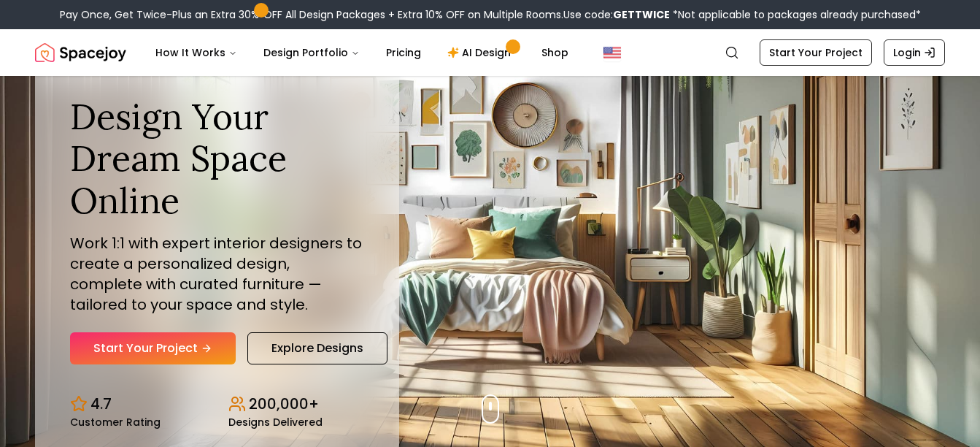  What do you see at coordinates (101, 404) in the screenshot?
I see `p: 4.7` at bounding box center [101, 404].